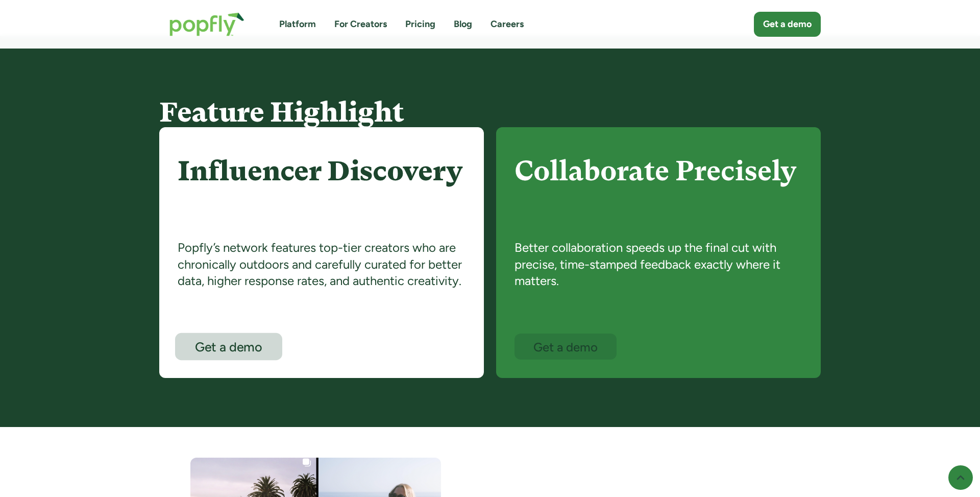 The image size is (980, 497). What do you see at coordinates (658, 286) in the screenshot?
I see `div: Better collaboration speeds up the final cut with precise, time-stamped feedback exactly where it...` at bounding box center [658, 286].